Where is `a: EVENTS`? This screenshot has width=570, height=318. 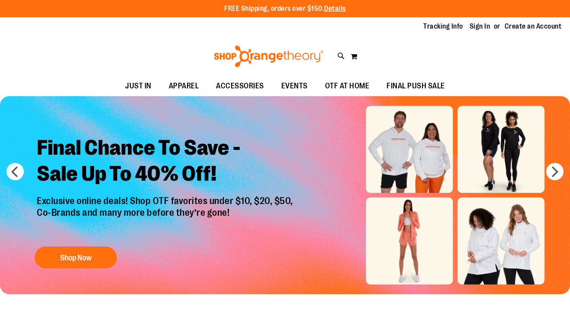
a: EVENTS is located at coordinates (294, 86).